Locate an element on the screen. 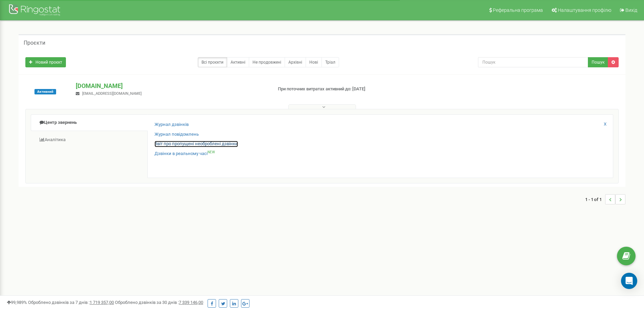 The height and width of the screenshot is (311, 644). a: X is located at coordinates (605, 124).